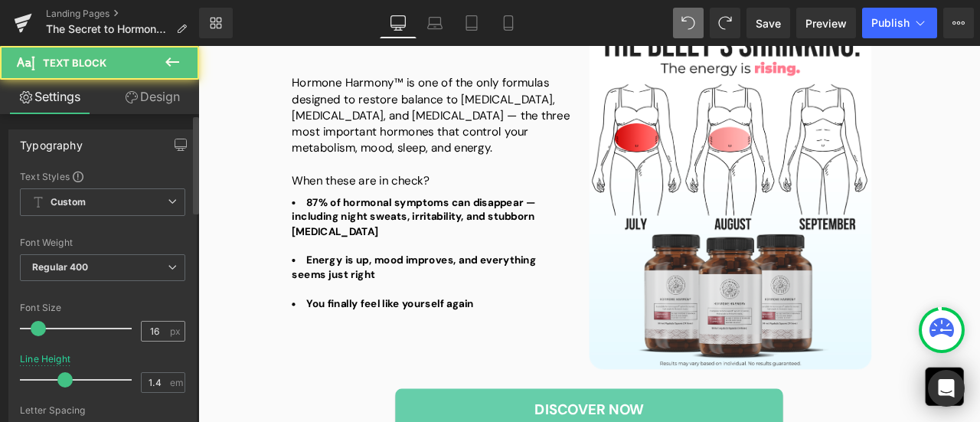  I want to click on span: Preview, so click(826, 23).